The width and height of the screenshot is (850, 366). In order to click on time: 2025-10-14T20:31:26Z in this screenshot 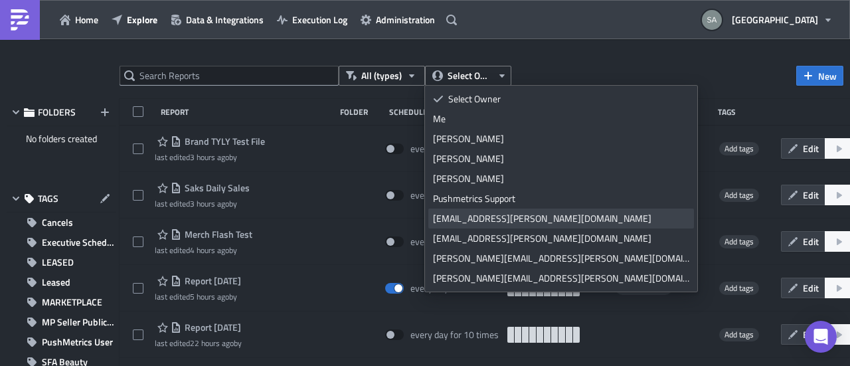, I will do `click(212, 342)`.